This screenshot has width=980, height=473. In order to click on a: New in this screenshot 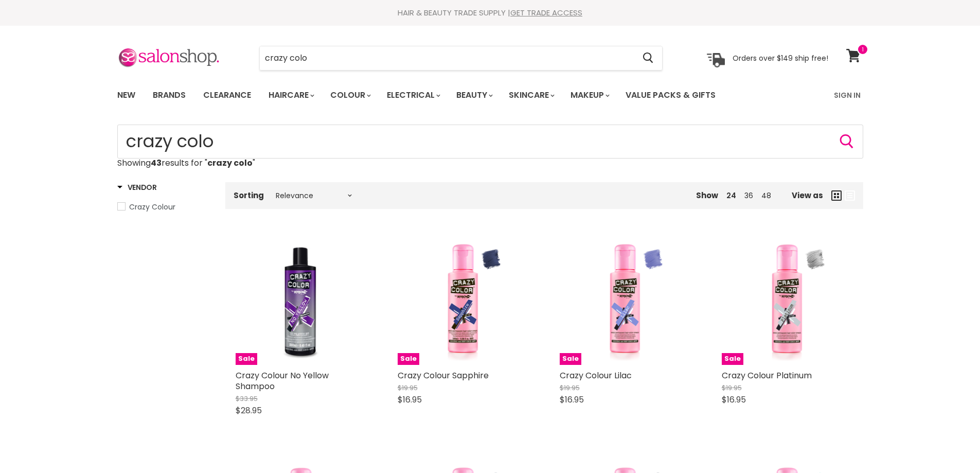, I will do `click(126, 95)`.